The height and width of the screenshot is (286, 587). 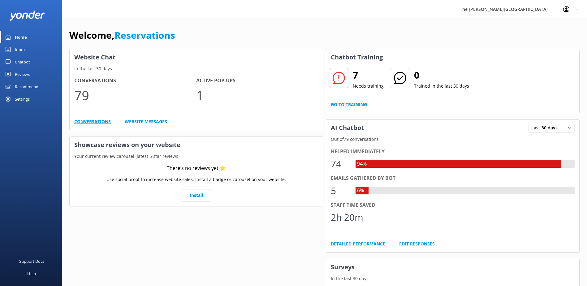 I want to click on div: Chatbot, so click(x=22, y=62).